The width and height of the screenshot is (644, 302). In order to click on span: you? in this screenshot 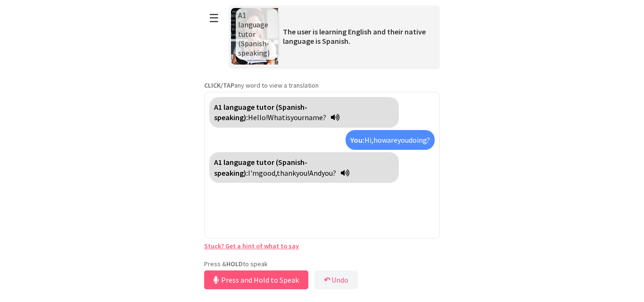, I will do `click(329, 173)`.